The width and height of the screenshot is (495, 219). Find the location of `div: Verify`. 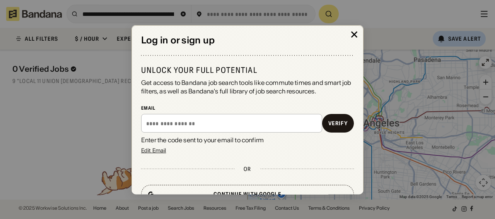

div: Verify is located at coordinates (338, 123).